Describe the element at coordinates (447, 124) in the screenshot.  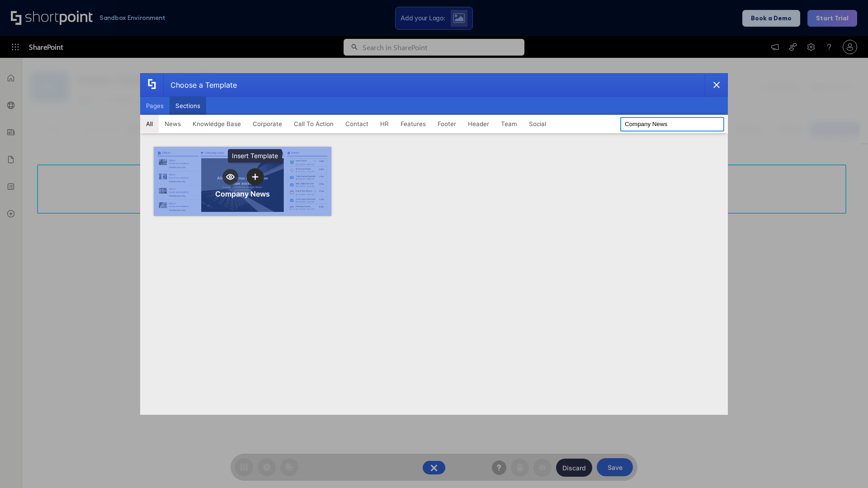
I see `button: Footer` at that location.